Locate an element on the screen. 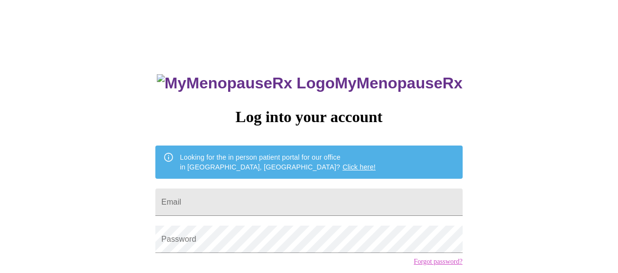 The width and height of the screenshot is (618, 273). img: MyMenopauseRx Logo is located at coordinates (246, 83).